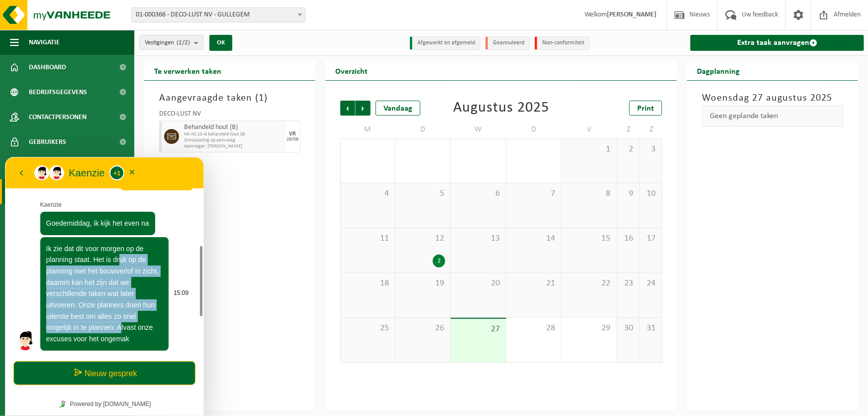 The height and width of the screenshot is (416, 868). What do you see at coordinates (423, 328) in the screenshot?
I see `span: 26` at bounding box center [423, 328].